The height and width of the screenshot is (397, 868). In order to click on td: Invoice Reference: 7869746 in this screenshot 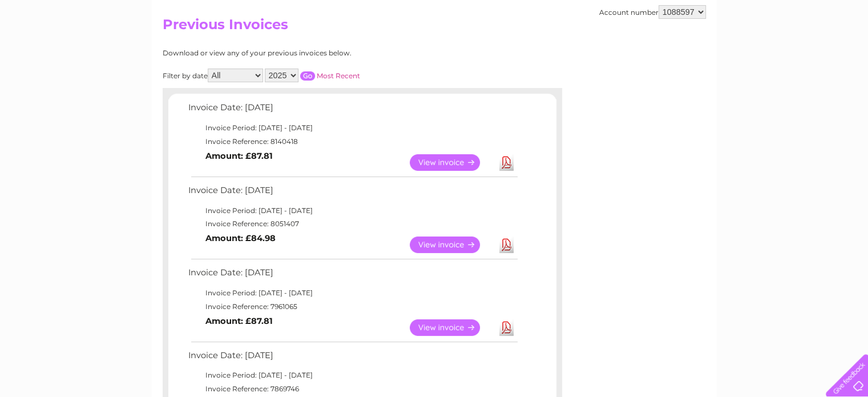, I will do `click(352, 389)`.